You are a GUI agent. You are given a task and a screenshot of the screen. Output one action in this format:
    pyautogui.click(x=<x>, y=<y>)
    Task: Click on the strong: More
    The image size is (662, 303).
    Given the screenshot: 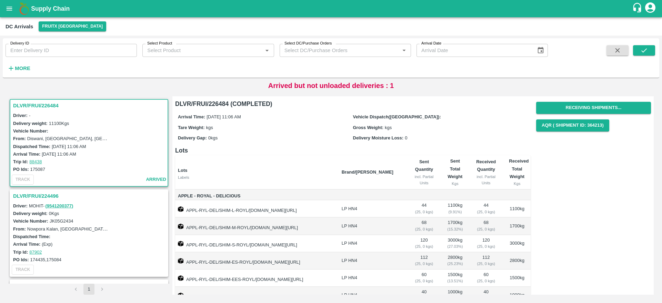 What is the action you would take?
    pyautogui.click(x=22, y=68)
    